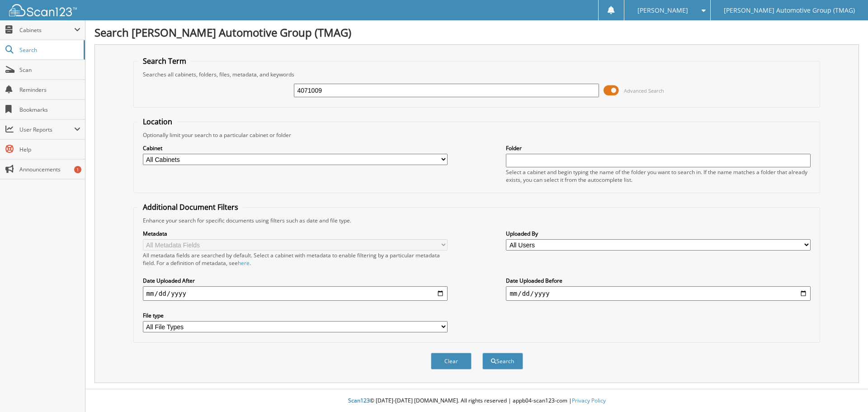  What do you see at coordinates (658, 234) in the screenshot?
I see `label: Uploaded By` at bounding box center [658, 234].